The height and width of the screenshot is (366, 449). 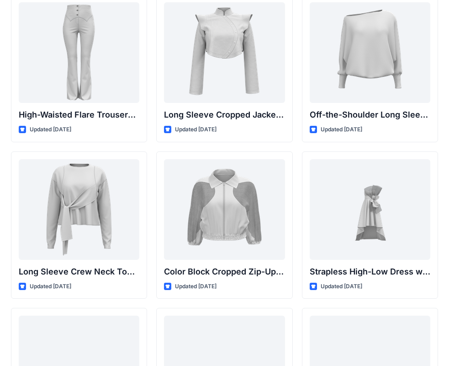 I want to click on a: Color Block Cropped Zip-Up Jacket with Sheer Sleeves, so click(x=224, y=209).